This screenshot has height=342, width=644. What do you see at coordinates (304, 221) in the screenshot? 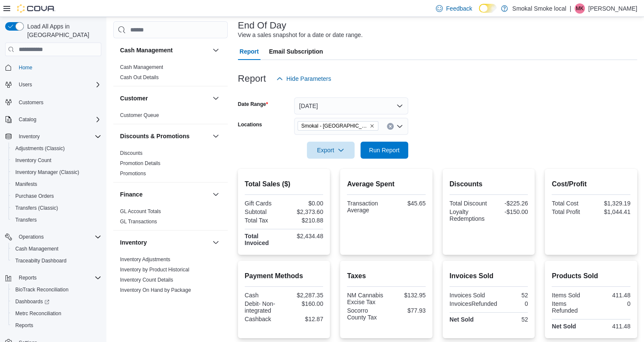
I see `div: $210.88` at bounding box center [304, 221].